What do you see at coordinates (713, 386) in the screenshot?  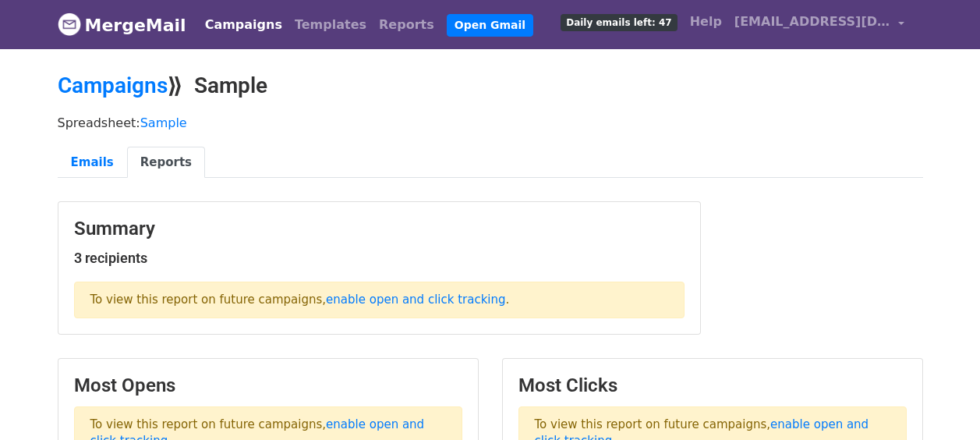 I see `h3: Most Clicks` at bounding box center [713, 386].